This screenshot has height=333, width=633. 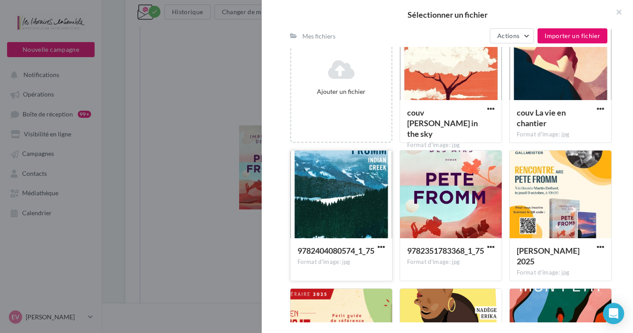 I want to click on u: Cliquez-ici, so click(x=272, y=10).